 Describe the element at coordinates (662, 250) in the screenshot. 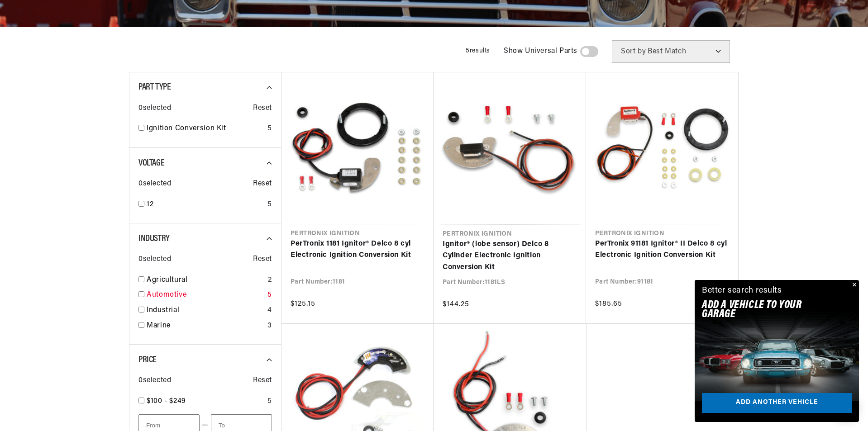

I see `a: PerTronix 91181 Ignitor® II Delco 8 cyl Electronic Ignition Conversion Kit` at that location.